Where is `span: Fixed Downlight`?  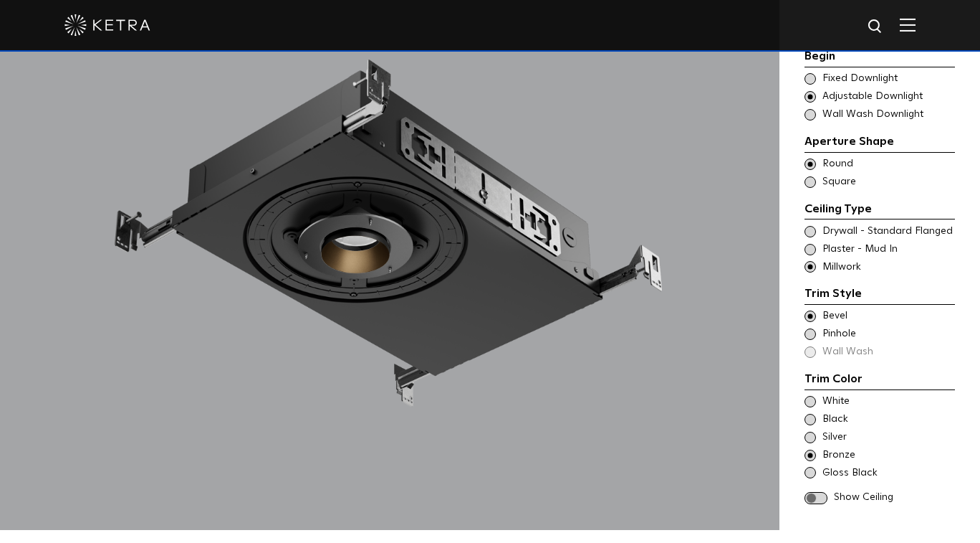 span: Fixed Downlight is located at coordinates (888, 79).